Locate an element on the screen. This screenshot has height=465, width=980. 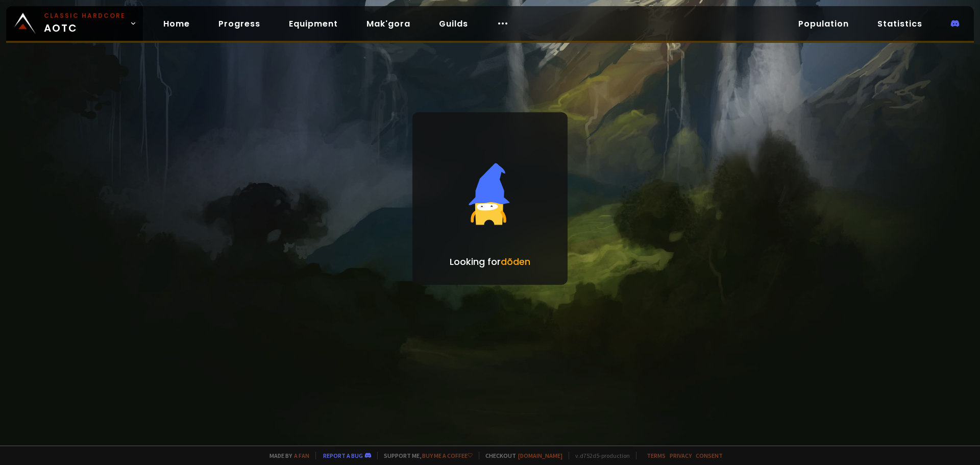
a: Buy me a coffee is located at coordinates (447, 455).